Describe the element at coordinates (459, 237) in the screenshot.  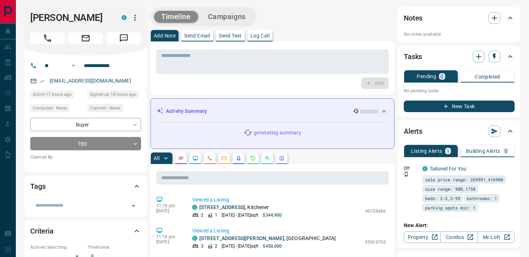
I see `a: Condos` at that location.